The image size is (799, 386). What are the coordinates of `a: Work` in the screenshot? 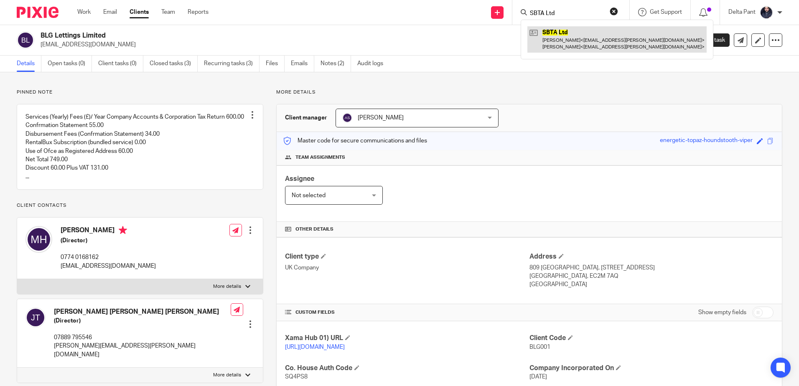 It's located at (84, 12).